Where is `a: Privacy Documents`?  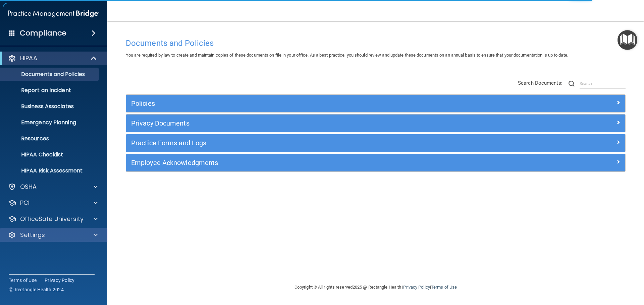 a: Privacy Documents is located at coordinates (375, 123).